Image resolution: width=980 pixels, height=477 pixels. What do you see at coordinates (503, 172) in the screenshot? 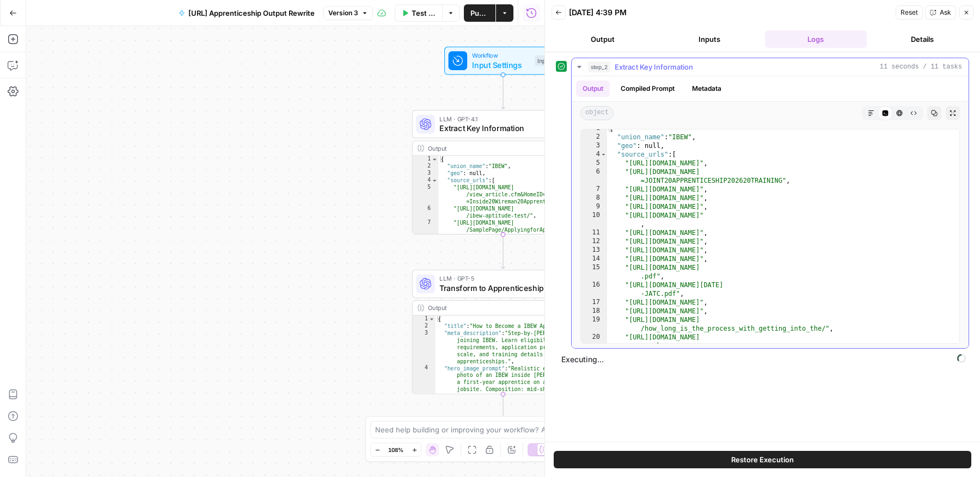
I see `div: LLM · GPT-4.1Extract Key InformationOutput{ "union_name":"IBEW", "geo": null, "source_urls":[ "[U...` at bounding box center [503, 172].